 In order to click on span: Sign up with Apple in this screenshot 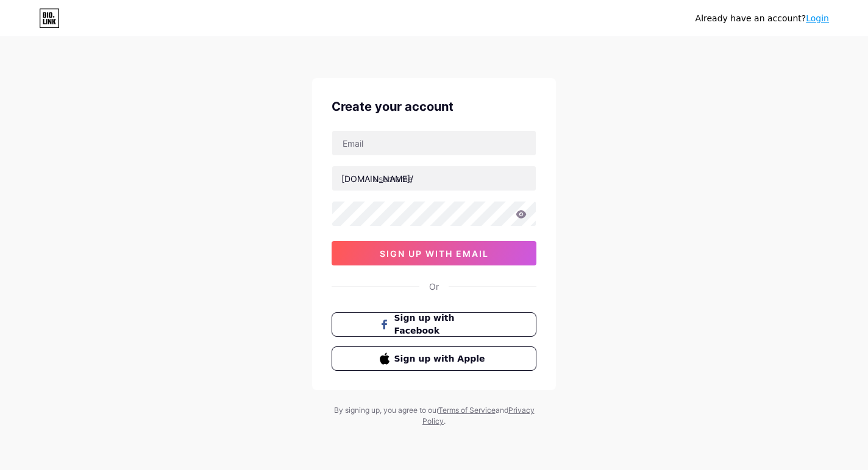, I will do `click(441, 359)`.